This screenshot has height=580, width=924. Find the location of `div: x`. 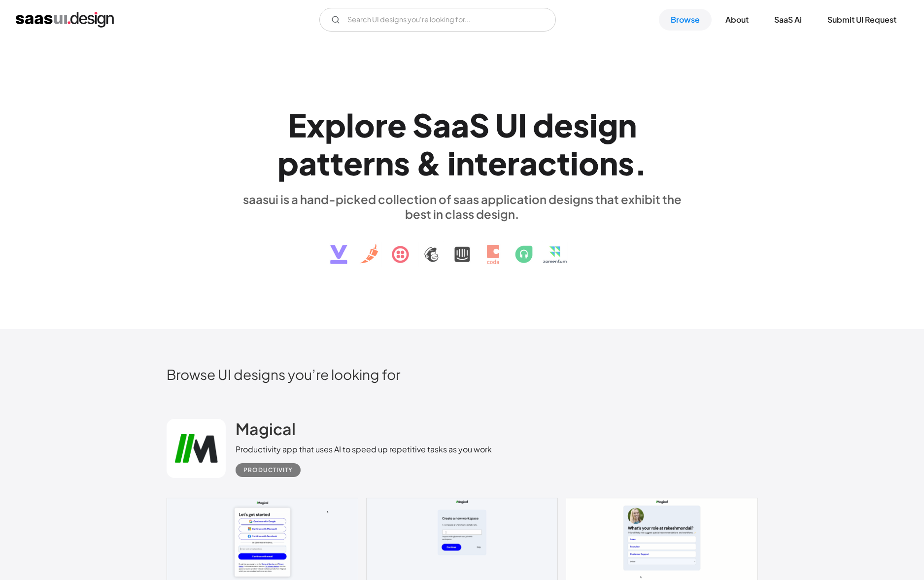

div: x is located at coordinates (315, 125).